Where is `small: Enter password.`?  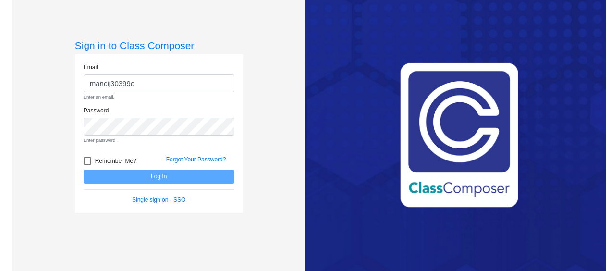 small: Enter password. is located at coordinates (159, 140).